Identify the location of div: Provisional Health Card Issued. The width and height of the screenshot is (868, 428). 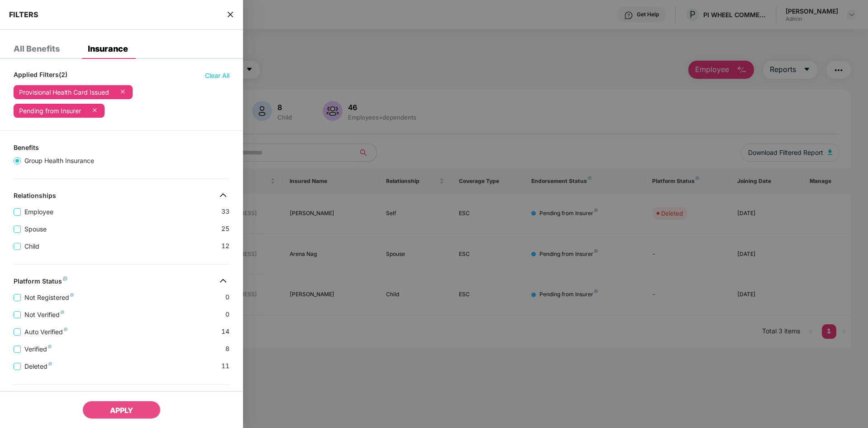
(63, 93).